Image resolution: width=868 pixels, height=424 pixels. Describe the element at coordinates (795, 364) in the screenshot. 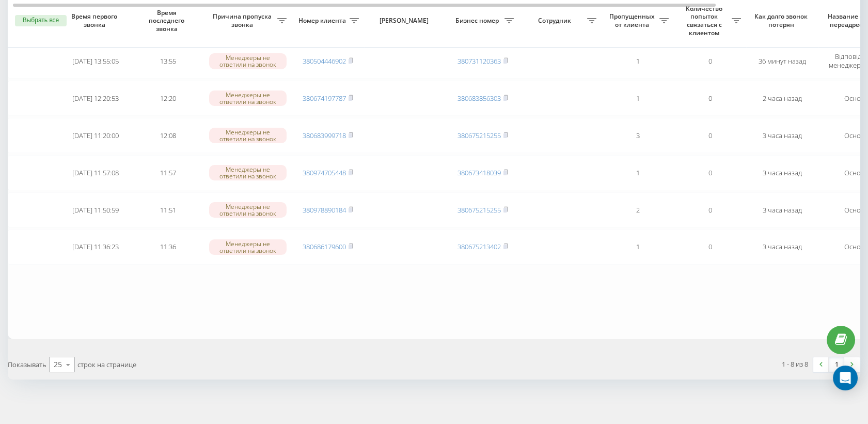

I see `div: 1 - 8 из 8` at that location.